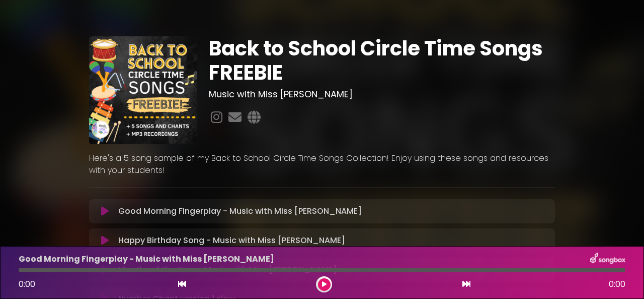  What do you see at coordinates (608, 259) in the screenshot?
I see `img: songbox-logo-white.png` at bounding box center [608, 259].